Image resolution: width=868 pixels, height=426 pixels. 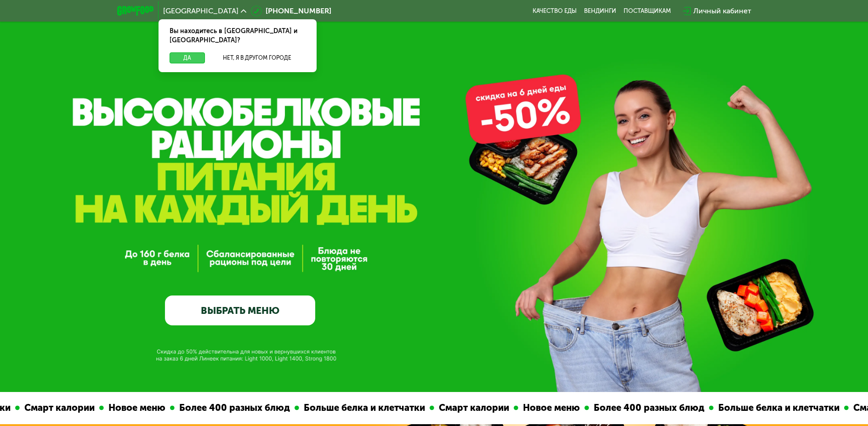 I want to click on a: Вендинги, so click(x=600, y=11).